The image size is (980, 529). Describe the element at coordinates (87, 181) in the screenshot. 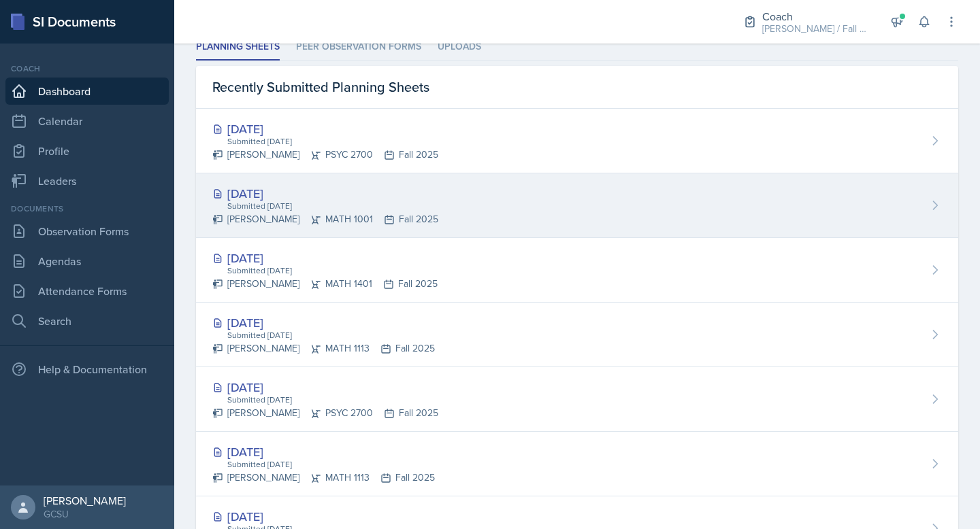

I see `a: Leaders` at that location.